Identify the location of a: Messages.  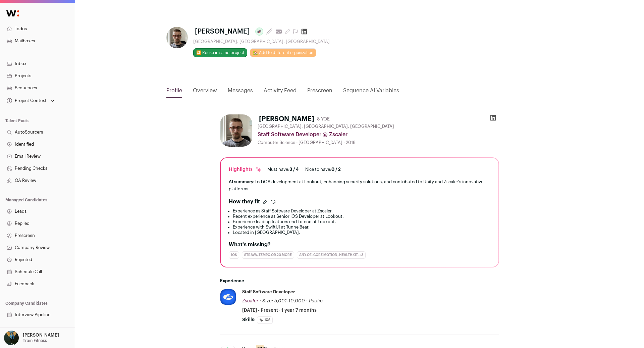
(240, 92).